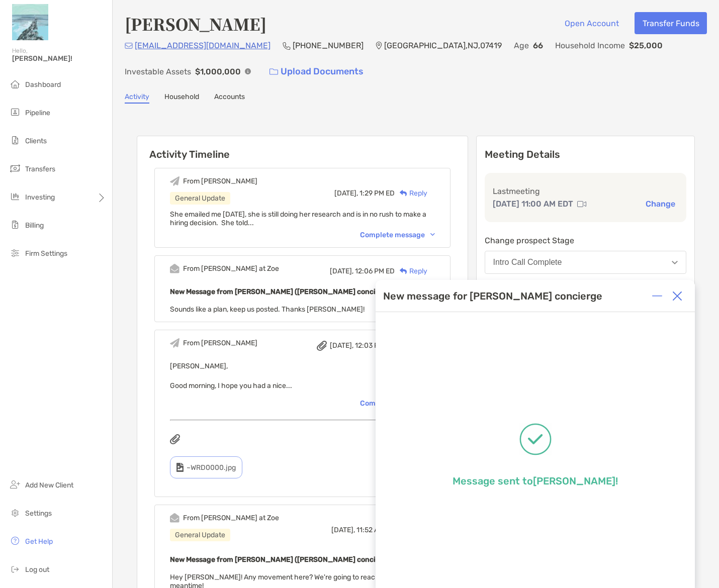 The width and height of the screenshot is (719, 588). Describe the element at coordinates (528, 263) in the screenshot. I see `div: Intro Call Complete` at that location.